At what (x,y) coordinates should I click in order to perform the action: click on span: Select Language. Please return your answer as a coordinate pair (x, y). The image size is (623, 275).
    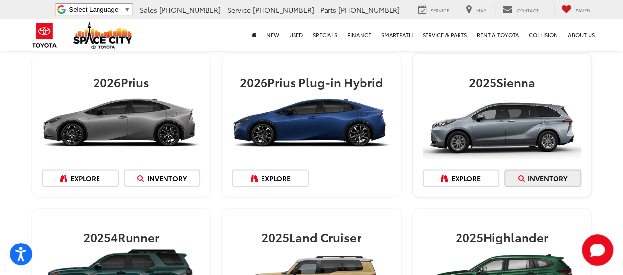
    Looking at the image, I should click on (94, 9).